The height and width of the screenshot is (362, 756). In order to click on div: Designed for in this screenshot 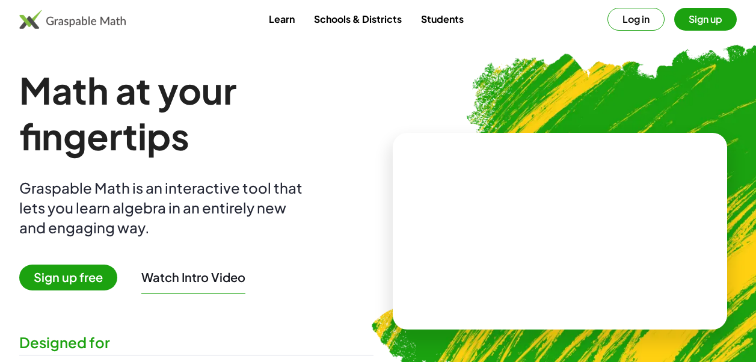, I will do `click(196, 342)`.